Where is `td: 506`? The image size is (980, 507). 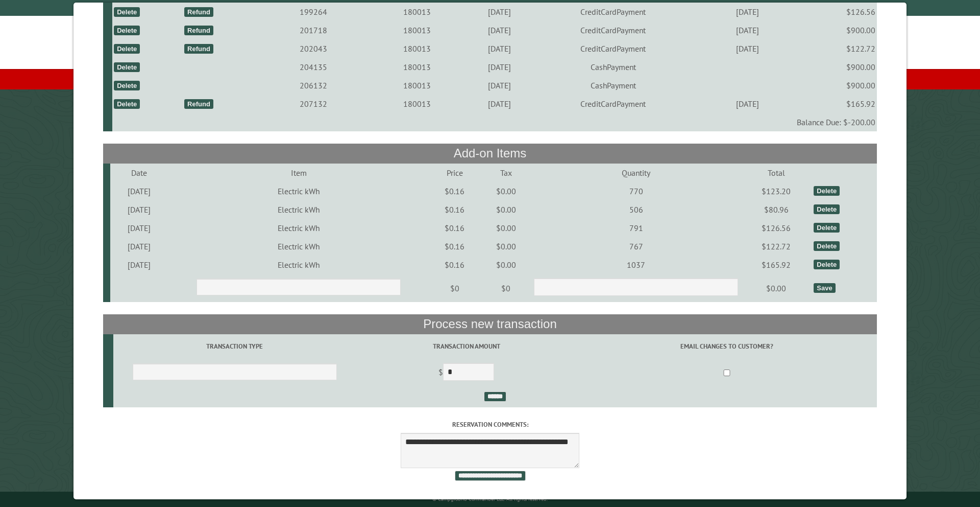
td: 506 is located at coordinates (637, 210).